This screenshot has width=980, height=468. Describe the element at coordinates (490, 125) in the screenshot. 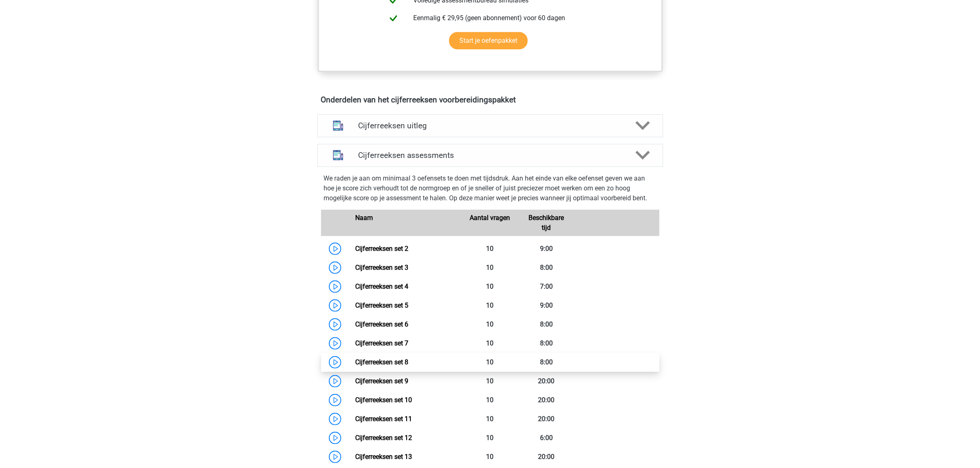

I see `h4: Cijferreeksen uitleg` at that location.